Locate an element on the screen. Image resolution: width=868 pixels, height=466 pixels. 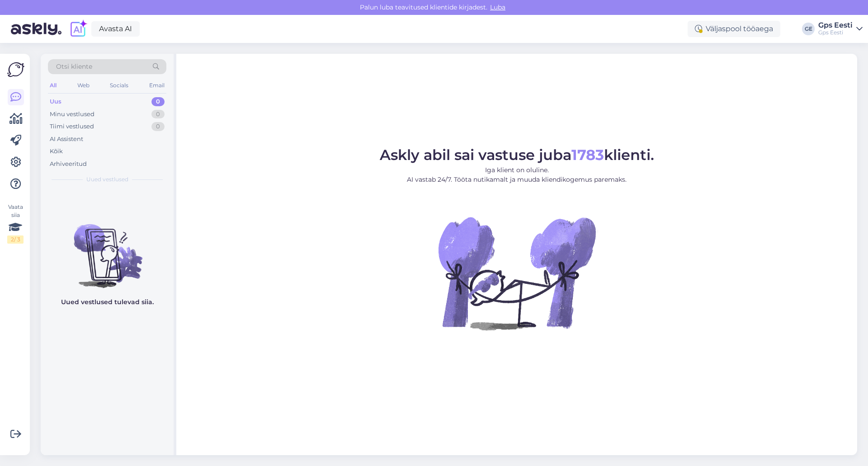
div: Tiimi vestlused is located at coordinates (72, 126).